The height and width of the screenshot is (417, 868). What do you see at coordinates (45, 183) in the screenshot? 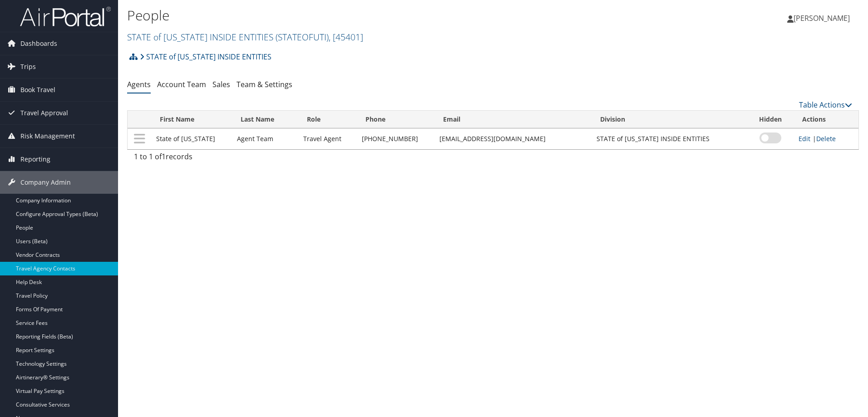
I see `span: Company Admin` at bounding box center [45, 183].